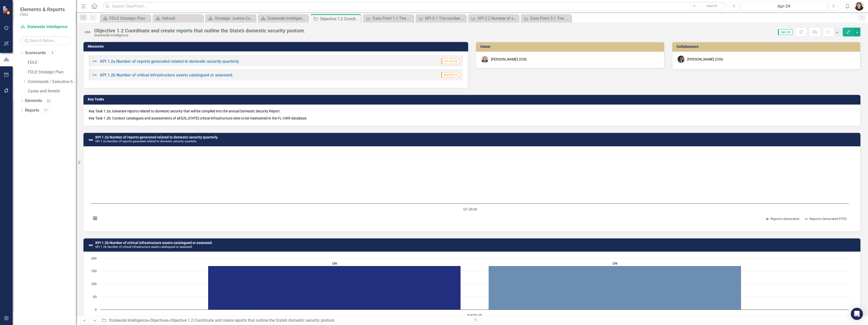  Describe the element at coordinates (46, 110) in the screenshot. I see `div: 17` at that location.